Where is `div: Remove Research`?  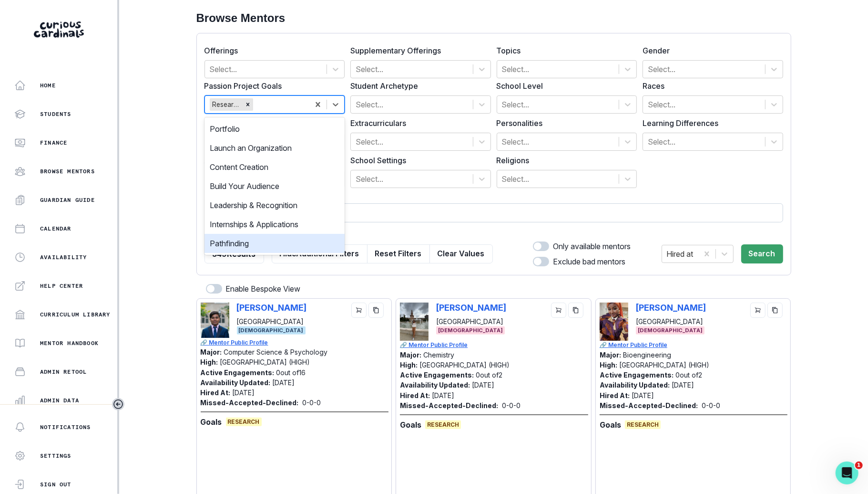
div: Remove Research is located at coordinates (248, 104).